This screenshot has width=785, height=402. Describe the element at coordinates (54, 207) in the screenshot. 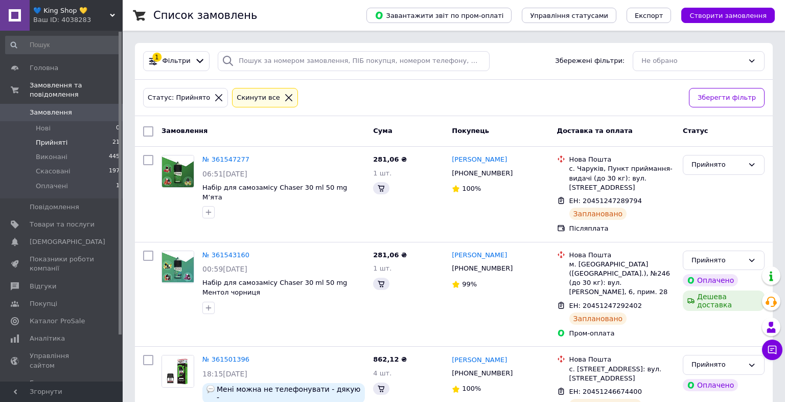

I see `span: Повідомлення` at that location.